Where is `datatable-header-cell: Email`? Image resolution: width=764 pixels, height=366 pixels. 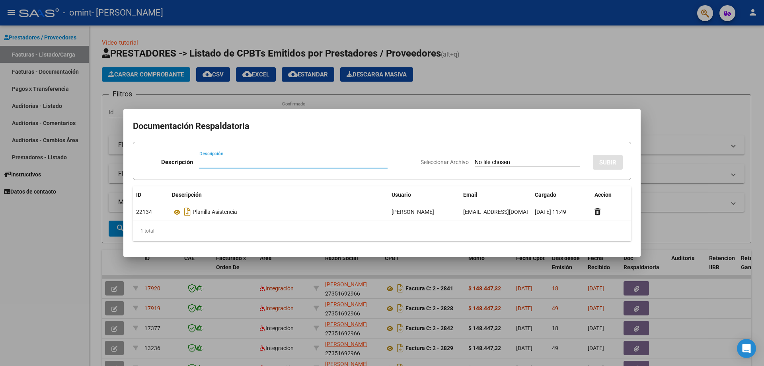 datatable-header-cell: Email is located at coordinates (496, 195).